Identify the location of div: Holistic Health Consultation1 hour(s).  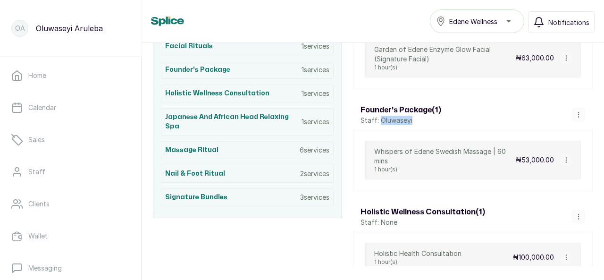
(418, 257).